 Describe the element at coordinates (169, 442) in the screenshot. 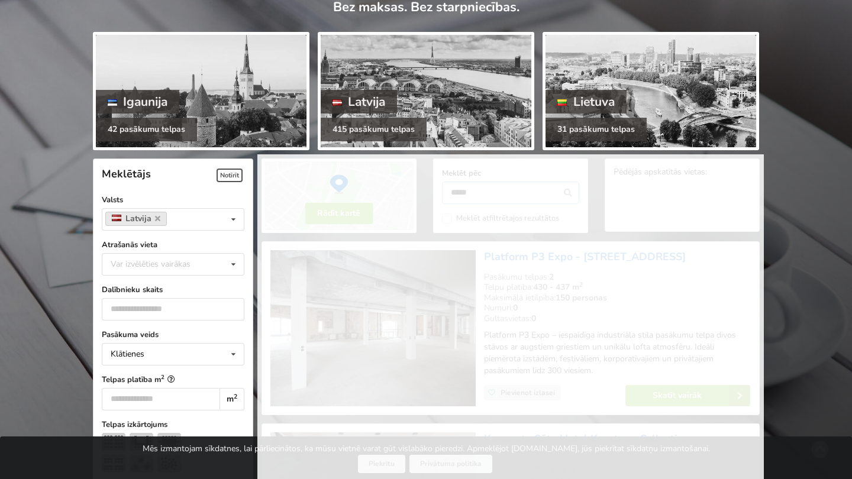

I see `img: Sapulce` at that location.